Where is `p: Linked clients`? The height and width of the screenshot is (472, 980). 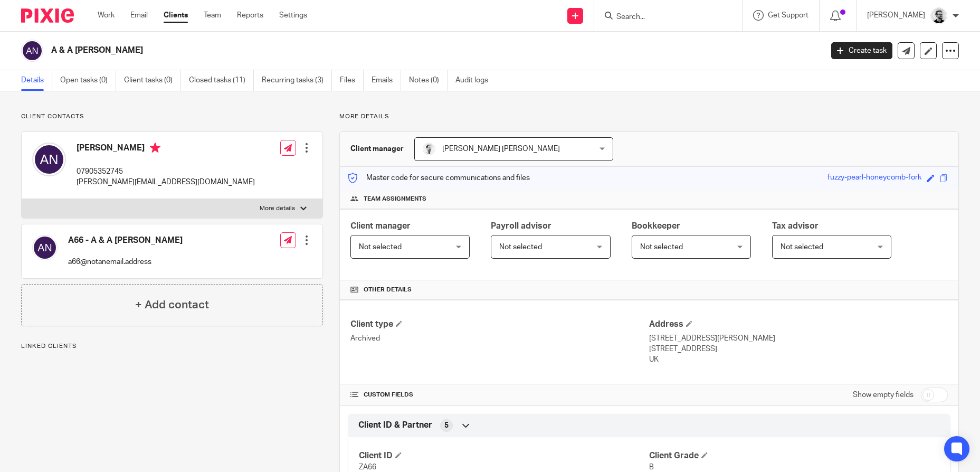 p: Linked clients is located at coordinates (172, 346).